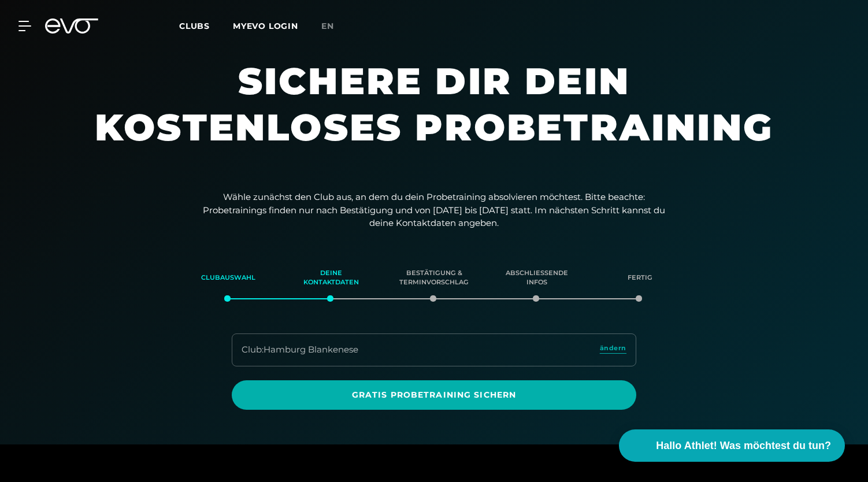 The image size is (868, 482). What do you see at coordinates (335, 26) in the screenshot?
I see `a: en` at bounding box center [335, 26].